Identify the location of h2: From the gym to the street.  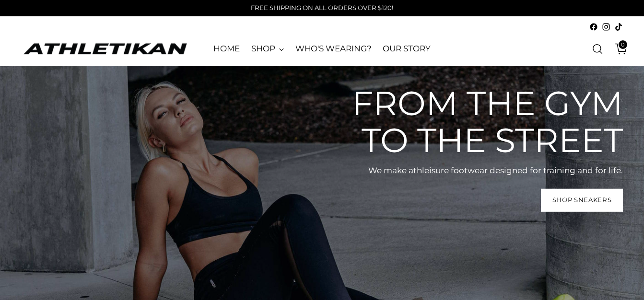
(479, 122).